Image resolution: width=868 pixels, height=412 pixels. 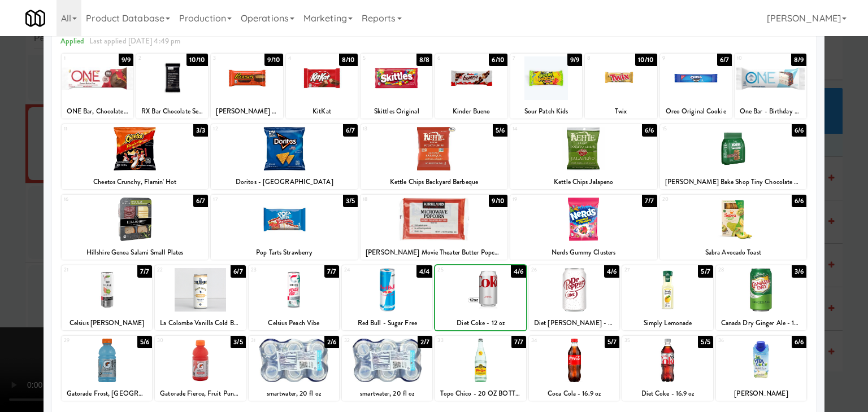 I want to click on div: 322/7smartwater, 20 fl oz, so click(x=387, y=368).